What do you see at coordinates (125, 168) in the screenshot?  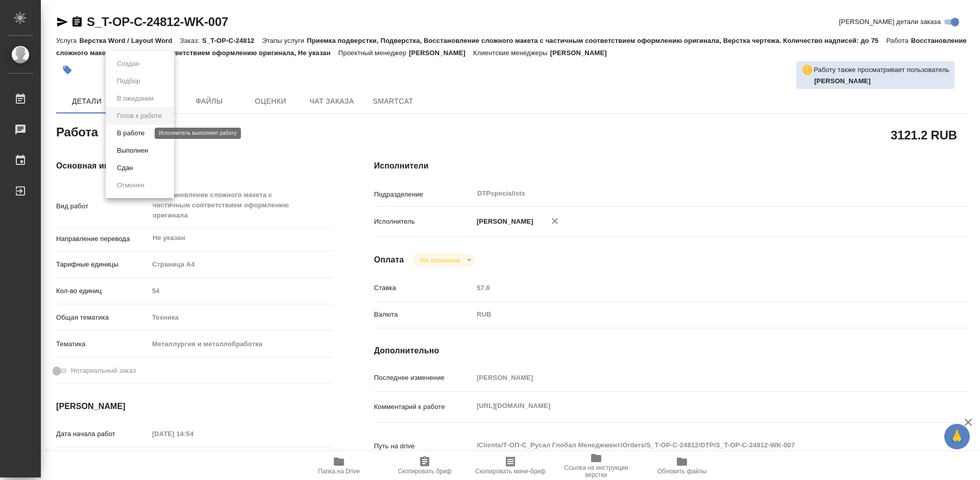 I see `button: Сдан` at bounding box center [125, 168].